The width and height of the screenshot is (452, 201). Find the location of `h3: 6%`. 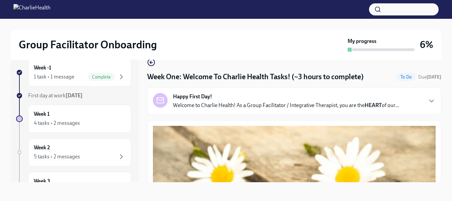

h3: 6% is located at coordinates (427, 45).